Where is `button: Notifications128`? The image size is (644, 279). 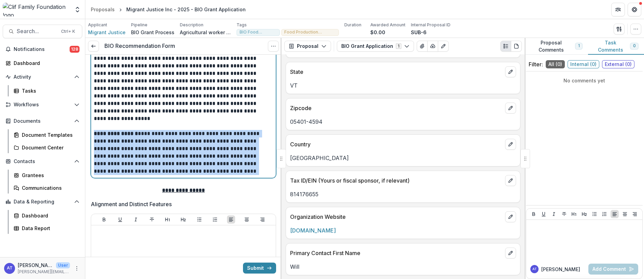
button: Notifications128 is located at coordinates (42, 49).